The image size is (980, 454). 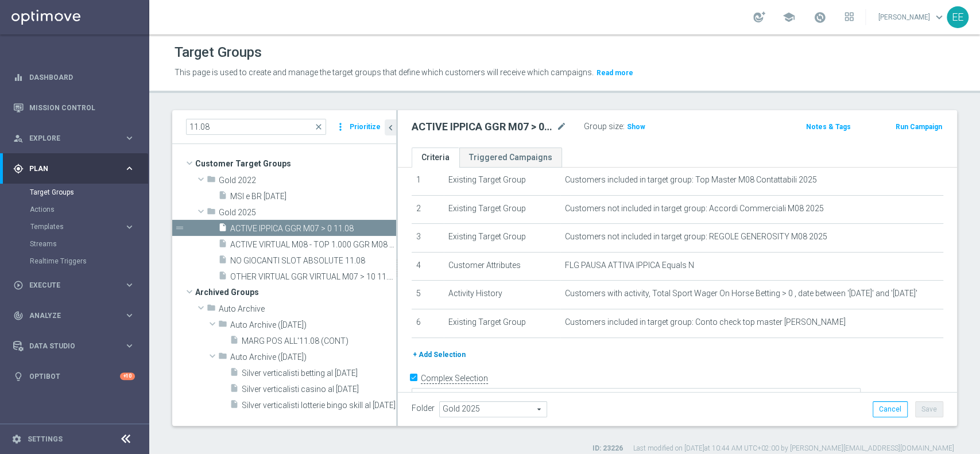 I want to click on td: 1, so click(x=428, y=181).